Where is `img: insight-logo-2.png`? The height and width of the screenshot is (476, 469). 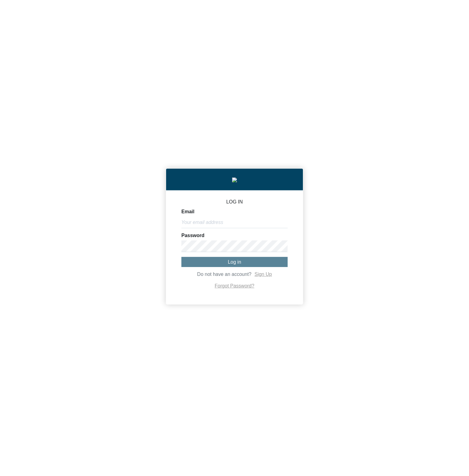 img: insight-logo-2.png is located at coordinates (234, 180).